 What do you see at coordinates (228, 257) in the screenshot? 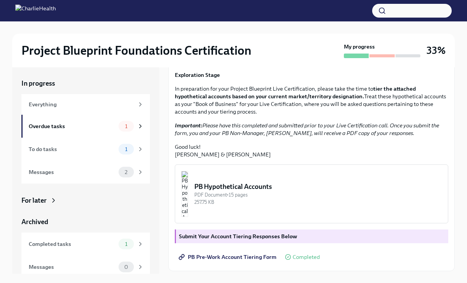
I see `a: PB Pre-Work Account Tiering Form` at bounding box center [228, 257].